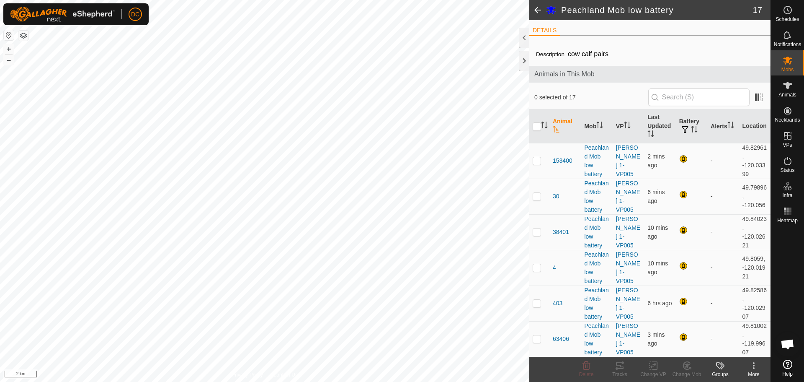 The height and width of the screenshot is (382, 804). Describe the element at coordinates (628, 126) in the screenshot. I see `th: VP` at that location.